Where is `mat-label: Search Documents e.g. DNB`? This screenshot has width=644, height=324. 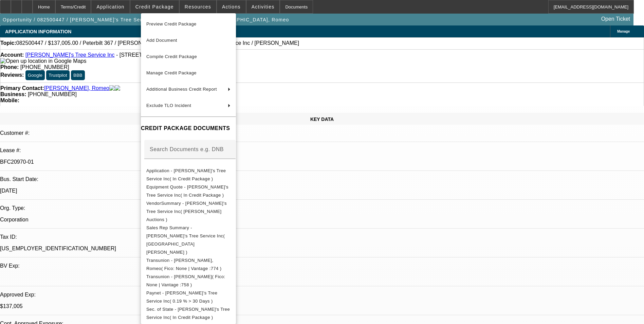
mat-label: Search Documents e.g. DNB is located at coordinates (187, 149).